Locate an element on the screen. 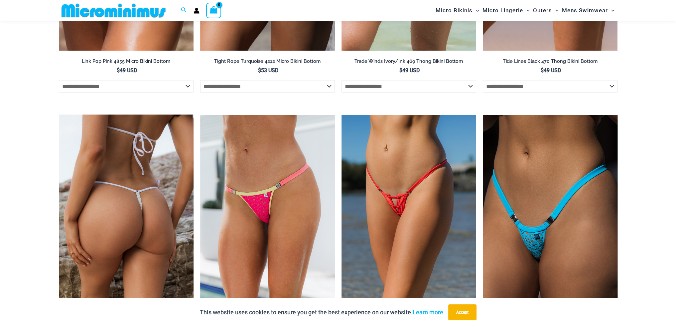 This screenshot has width=676, height=327. button: Accept is located at coordinates (462, 312).